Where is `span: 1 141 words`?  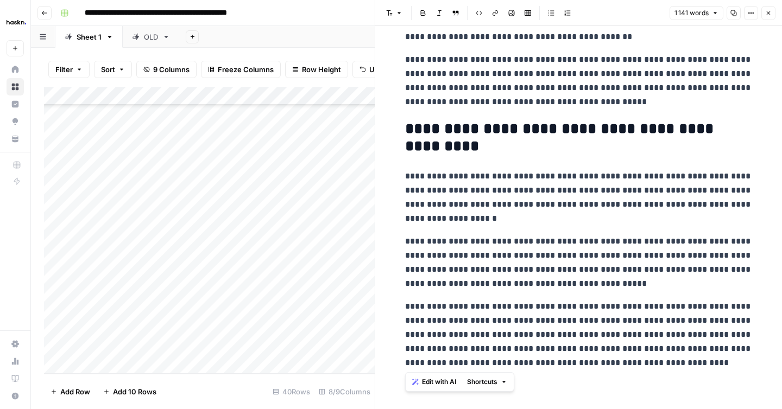 span: 1 141 words is located at coordinates (691, 13).